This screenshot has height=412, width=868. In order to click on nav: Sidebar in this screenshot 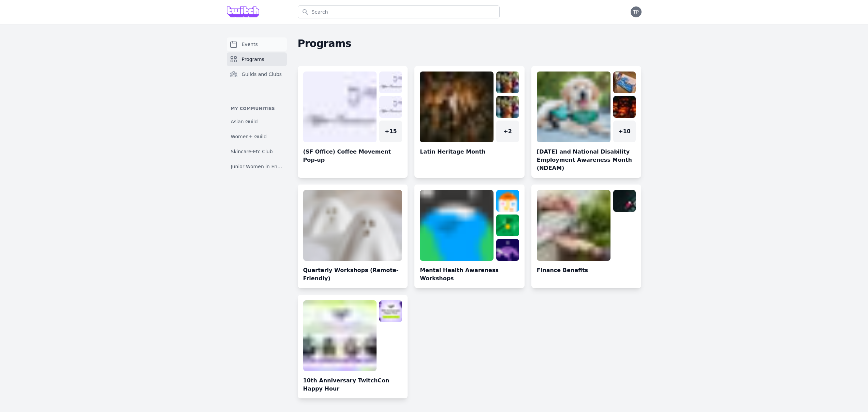, I will do `click(257, 105)`.